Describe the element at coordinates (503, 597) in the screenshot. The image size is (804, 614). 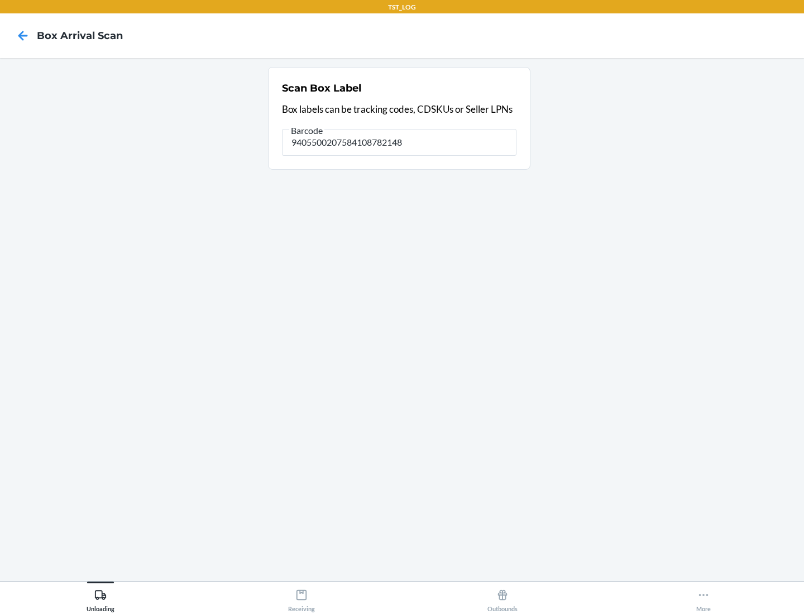
I see `button: Outbounds` at that location.